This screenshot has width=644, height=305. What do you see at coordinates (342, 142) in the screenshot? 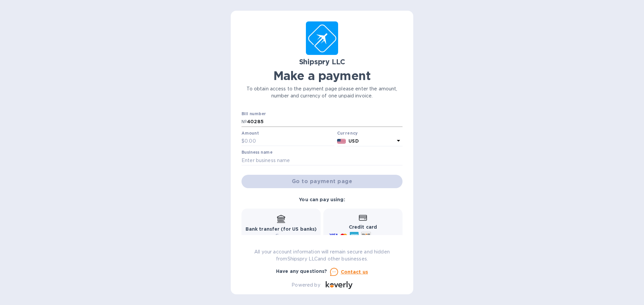
I see `img: USD` at bounding box center [342, 142].